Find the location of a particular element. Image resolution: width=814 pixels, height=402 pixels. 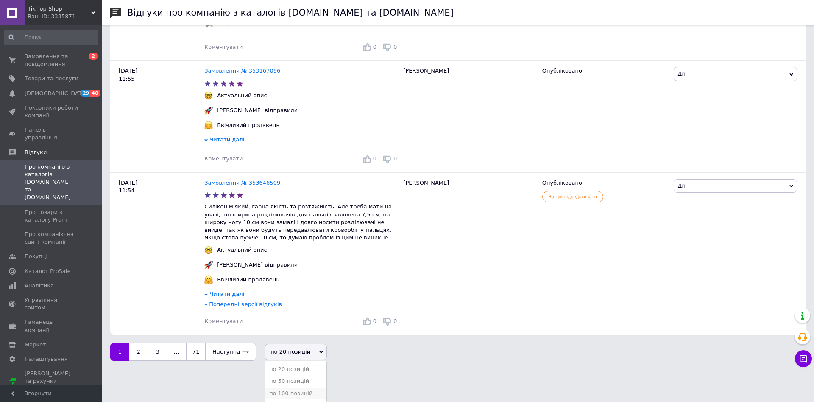

li: по 50 позицій is located at coordinates (296, 381).